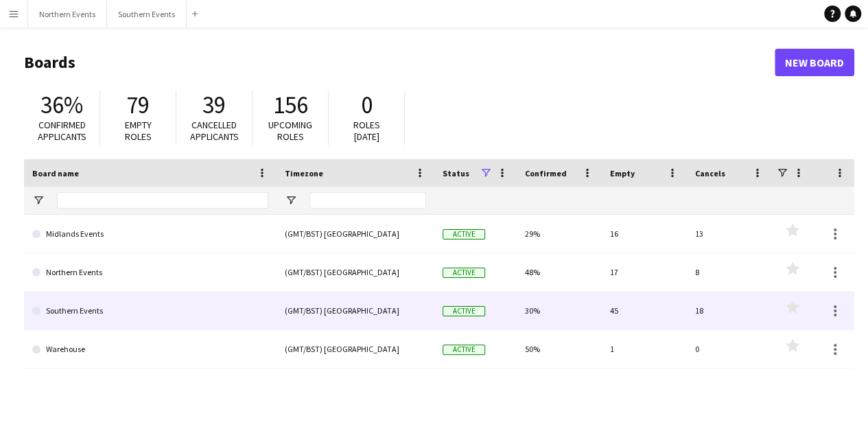 The height and width of the screenshot is (433, 868). I want to click on div: 45, so click(645, 310).